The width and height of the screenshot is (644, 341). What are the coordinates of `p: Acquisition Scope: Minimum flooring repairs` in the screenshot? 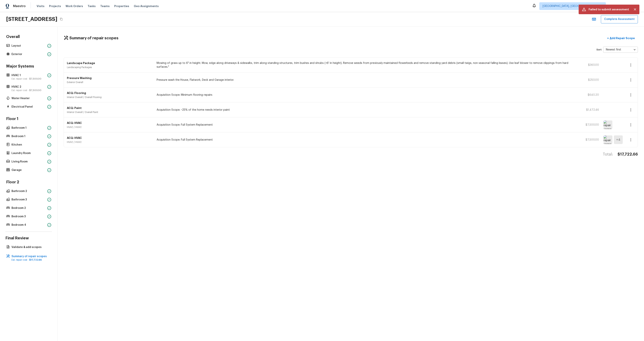 It's located at (367, 95).